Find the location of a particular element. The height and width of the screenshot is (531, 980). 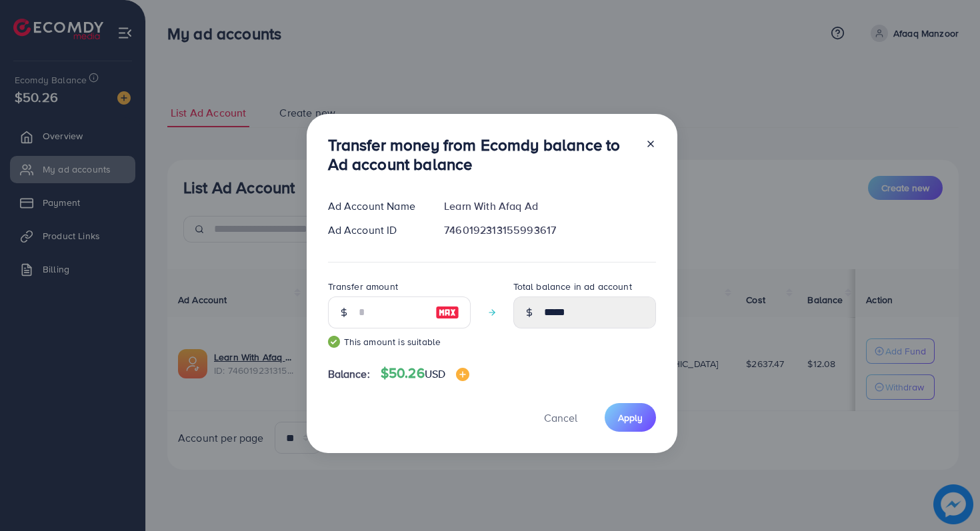

label: Transfer amount is located at coordinates (363, 287).